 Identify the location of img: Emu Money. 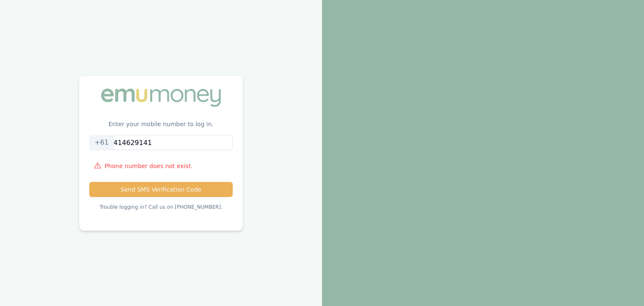
(161, 97).